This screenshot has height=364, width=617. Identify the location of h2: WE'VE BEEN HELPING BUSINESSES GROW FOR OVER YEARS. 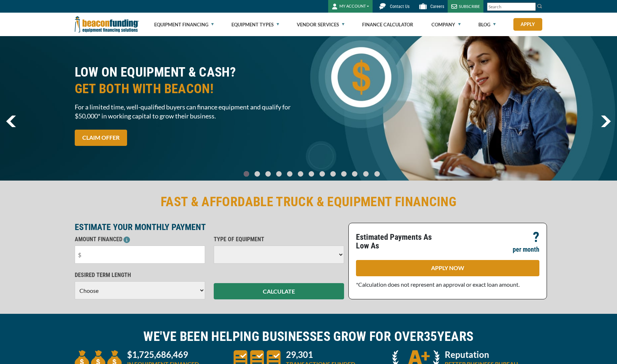
(308, 336).